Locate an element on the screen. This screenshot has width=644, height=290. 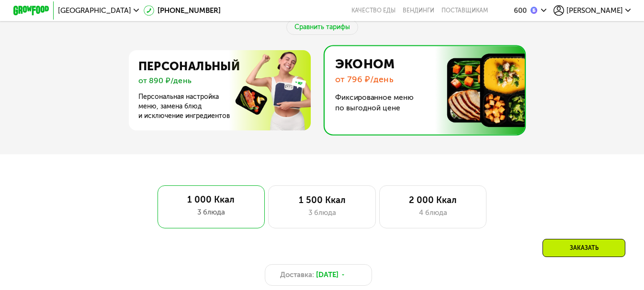
div: Заказать is located at coordinates (584, 248).